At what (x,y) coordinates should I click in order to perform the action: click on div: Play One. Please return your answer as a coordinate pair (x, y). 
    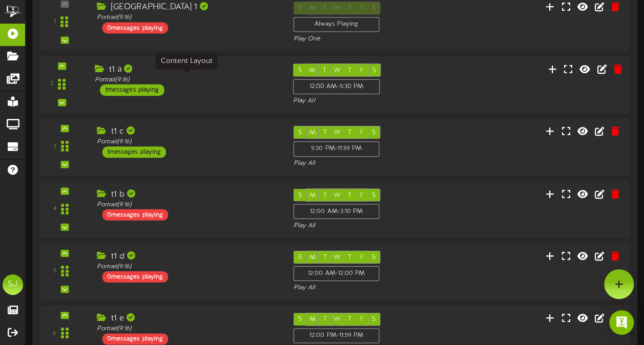
    Looking at the image, I should click on (360, 39).